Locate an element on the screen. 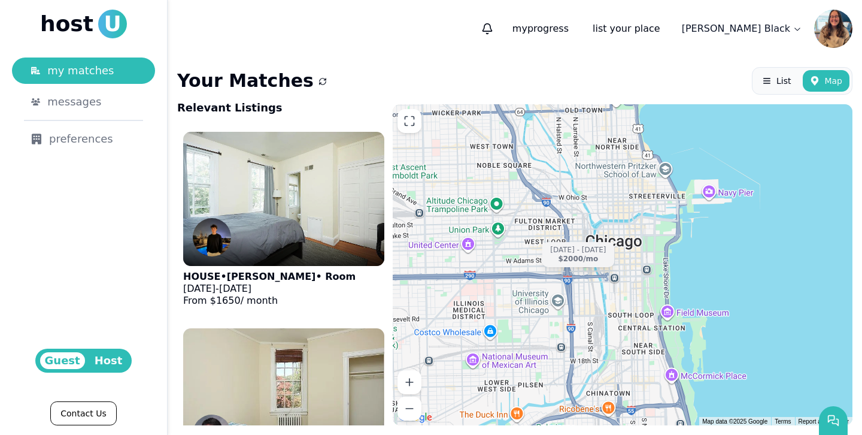 Image resolution: width=862 pixels, height=435 pixels. img: HOUSE is located at coordinates (284, 199).